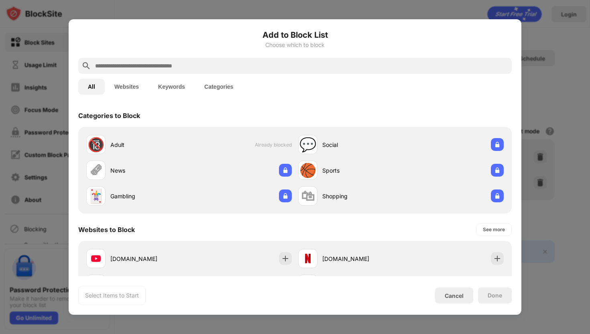 This screenshot has height=334, width=590. I want to click on div: Choose which to block, so click(295, 45).